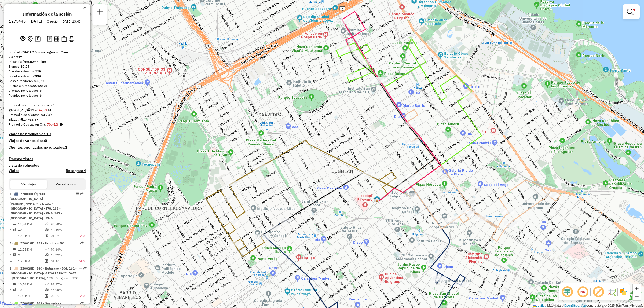 This screenshot has width=644, height=308. Describe the element at coordinates (85, 8) in the screenshot. I see `a: Haga clic aquí para minimizar el panel` at that location.